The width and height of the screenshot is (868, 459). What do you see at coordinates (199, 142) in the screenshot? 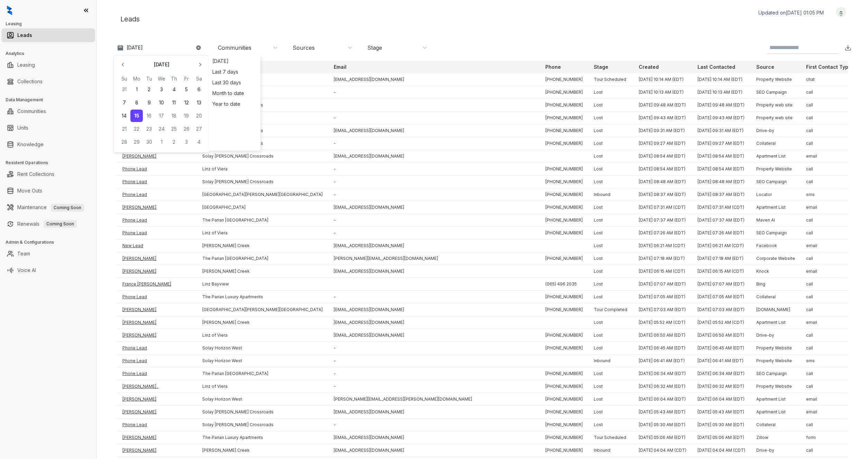
I see `button: 4` at bounding box center [199, 142].